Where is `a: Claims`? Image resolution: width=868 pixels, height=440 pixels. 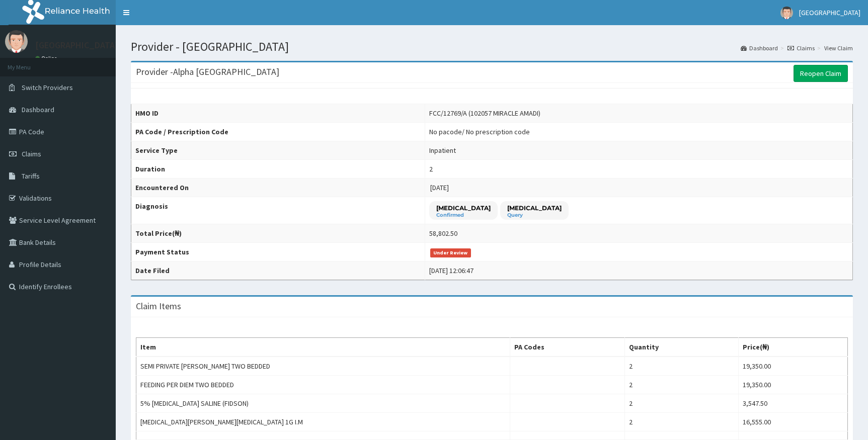
a: Claims is located at coordinates (801, 48).